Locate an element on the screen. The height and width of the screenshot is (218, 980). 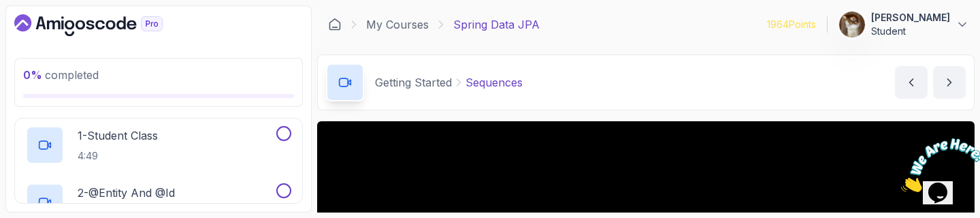
img: user profile image is located at coordinates (853, 24).